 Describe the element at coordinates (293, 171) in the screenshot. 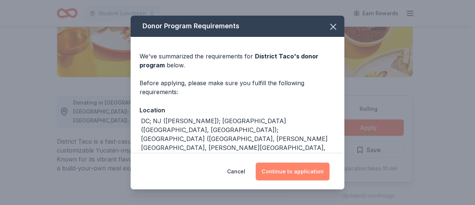

I see `button: Continue to application` at that location.